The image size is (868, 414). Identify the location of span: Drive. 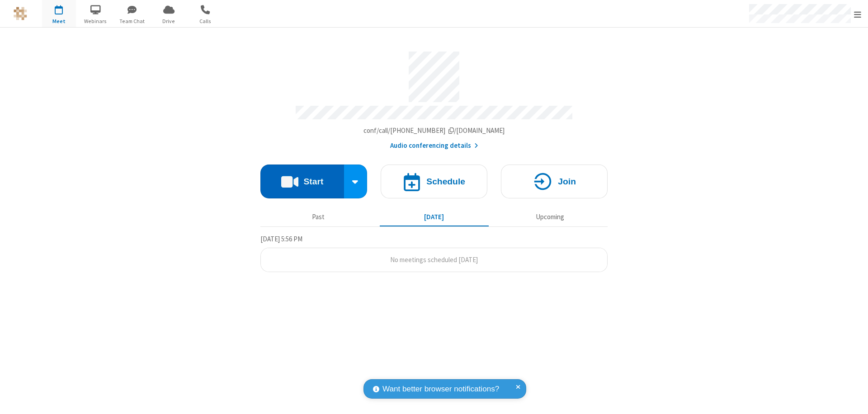
(168, 21).